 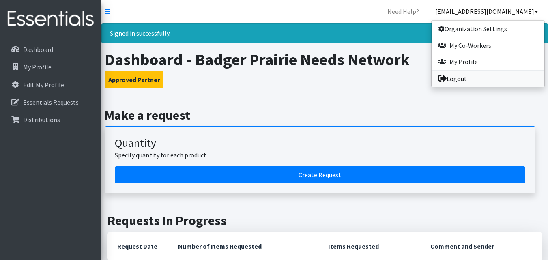 I want to click on div: Signed in successfully., so click(x=325, y=33).